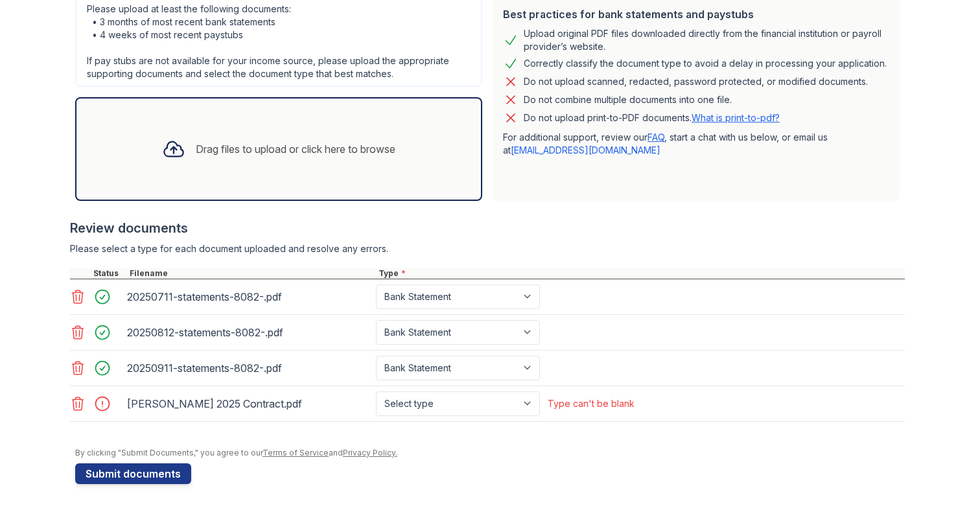 This screenshot has height=510, width=980. Describe the element at coordinates (706, 40) in the screenshot. I see `div: Upload original PDF files downloaded directly from the financial institution or payroll provider’...` at that location.